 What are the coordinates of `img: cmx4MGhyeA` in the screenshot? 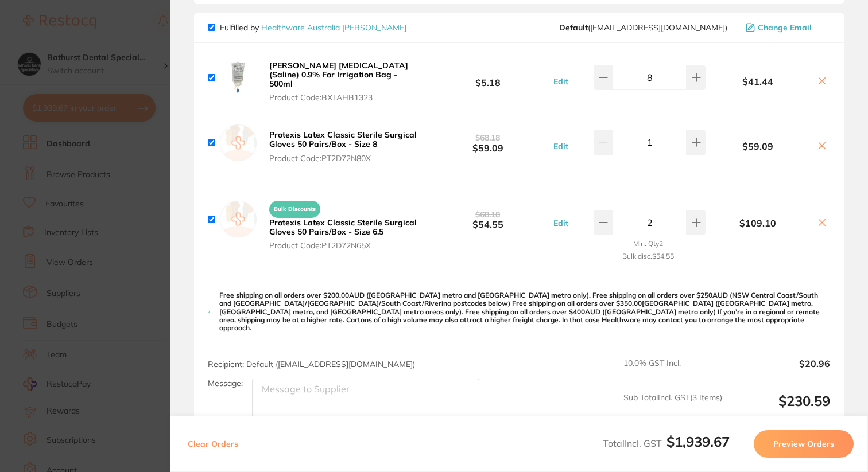 It's located at (238, 78).